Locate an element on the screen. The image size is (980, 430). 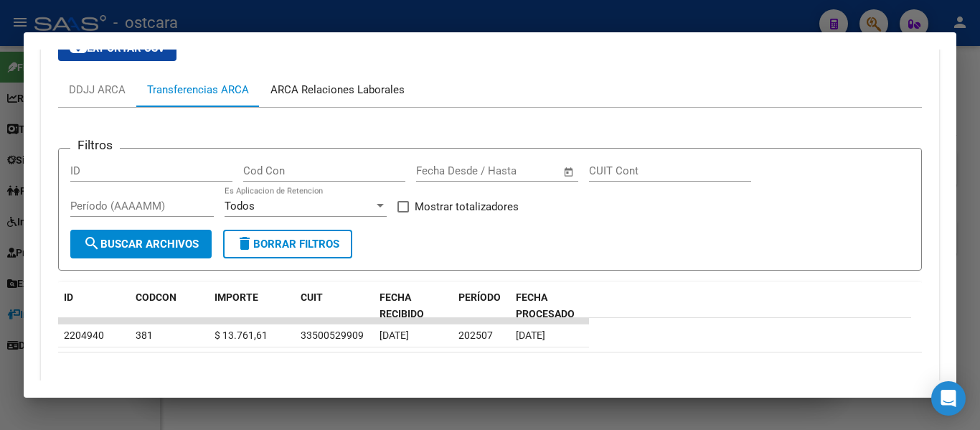
div: Transferencias ARCA is located at coordinates (198, 90).